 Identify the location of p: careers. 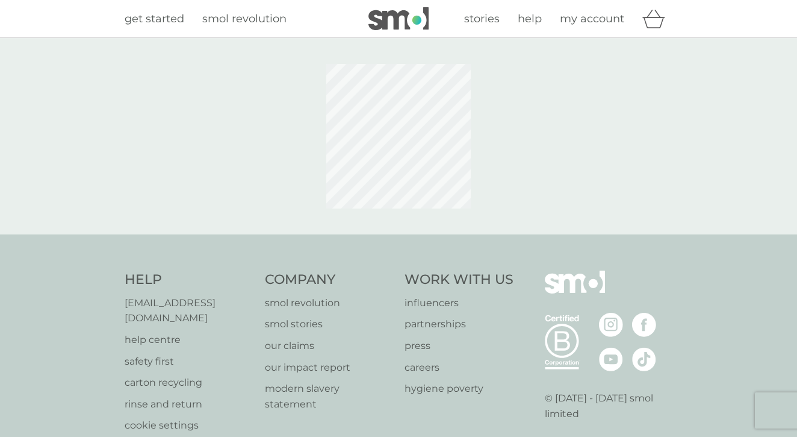
(459, 367).